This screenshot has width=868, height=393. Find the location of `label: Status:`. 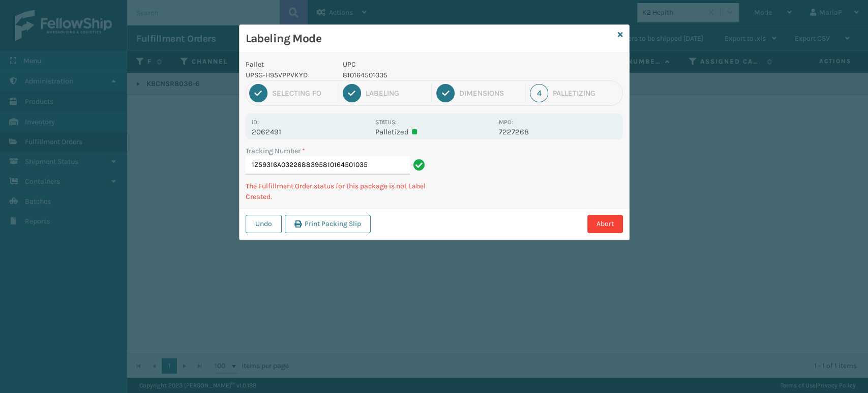

label: Status: is located at coordinates (386, 122).